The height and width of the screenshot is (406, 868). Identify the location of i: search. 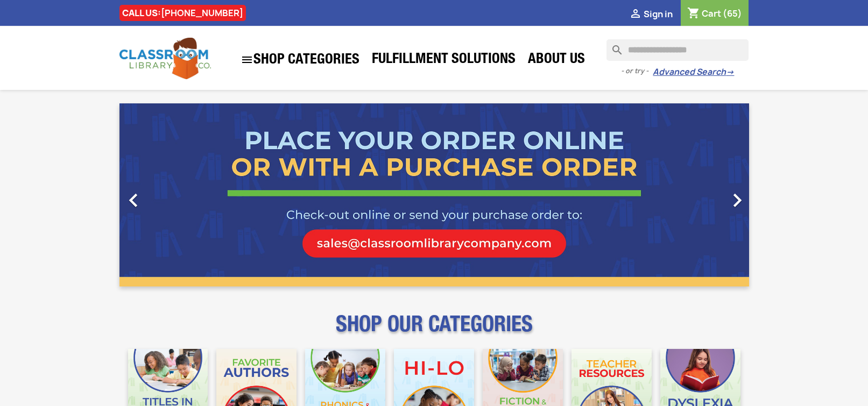
(613, 46).